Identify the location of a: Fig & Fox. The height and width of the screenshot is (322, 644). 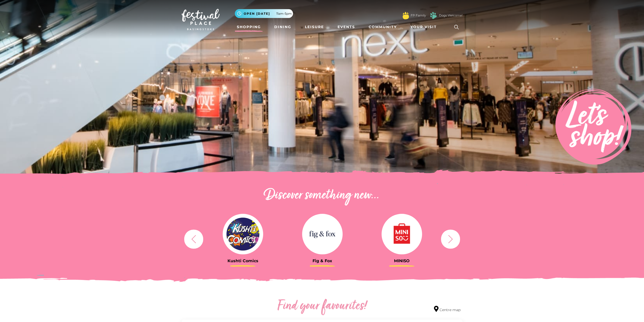
(322, 238).